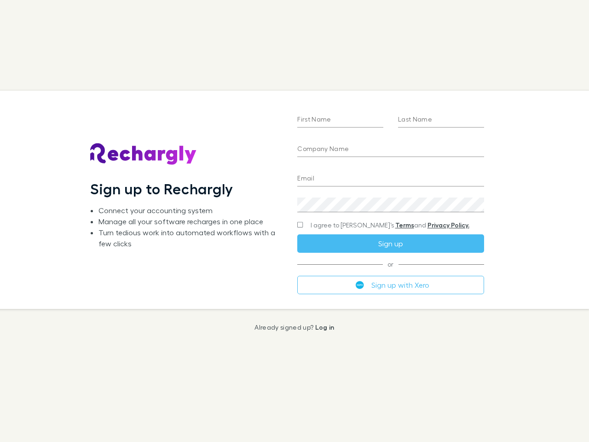 The height and width of the screenshot is (442, 589). I want to click on a: Terms, so click(404, 225).